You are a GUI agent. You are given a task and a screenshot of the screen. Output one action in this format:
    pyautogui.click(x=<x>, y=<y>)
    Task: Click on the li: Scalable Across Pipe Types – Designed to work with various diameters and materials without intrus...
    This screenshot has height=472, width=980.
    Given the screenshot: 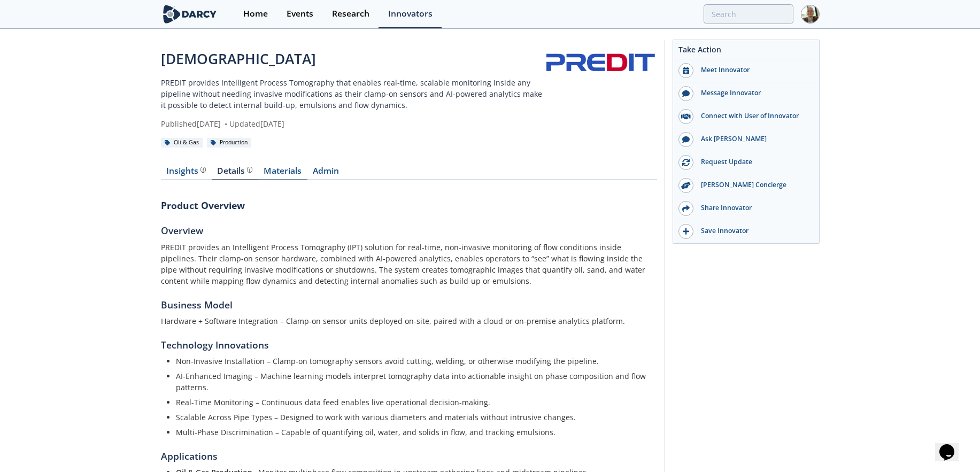 What is the action you would take?
    pyautogui.click(x=413, y=417)
    